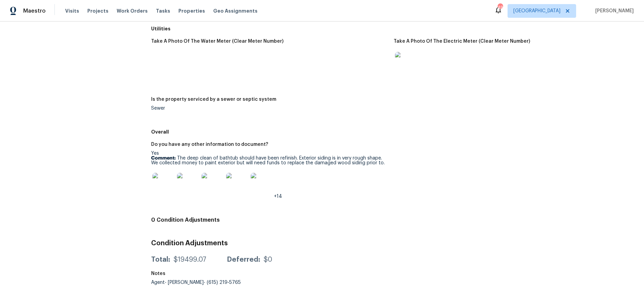 The height and width of the screenshot is (289, 644). I want to click on div: $19499.07, so click(190, 259).